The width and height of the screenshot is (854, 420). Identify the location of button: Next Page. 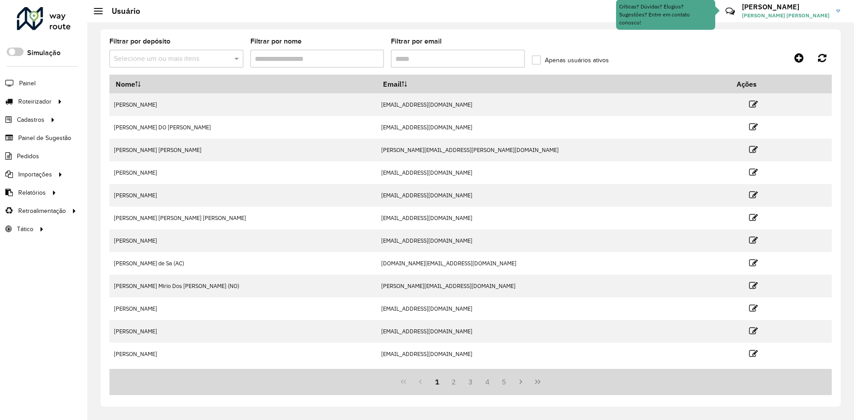
(521, 382).